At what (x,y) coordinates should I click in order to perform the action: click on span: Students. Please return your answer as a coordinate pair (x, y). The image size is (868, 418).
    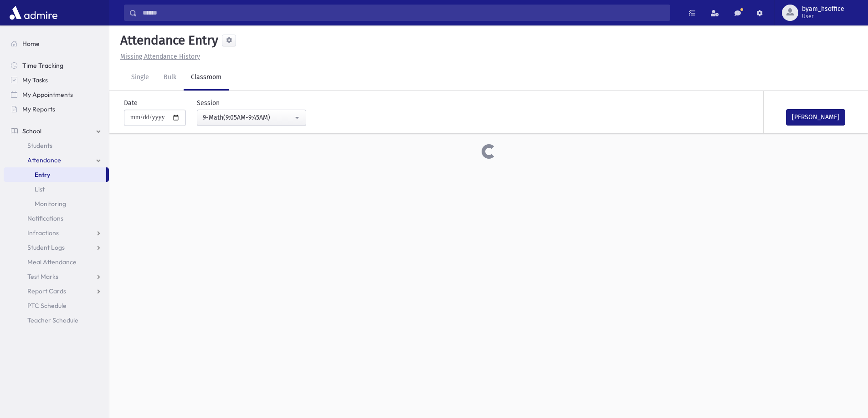
    Looking at the image, I should click on (40, 145).